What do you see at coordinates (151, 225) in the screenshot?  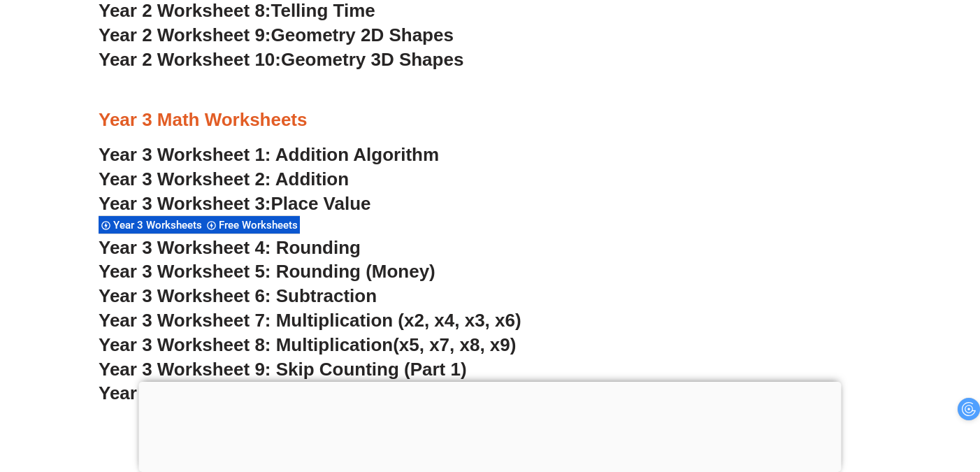 I see `div: Year 3 Worksheets` at bounding box center [151, 225].